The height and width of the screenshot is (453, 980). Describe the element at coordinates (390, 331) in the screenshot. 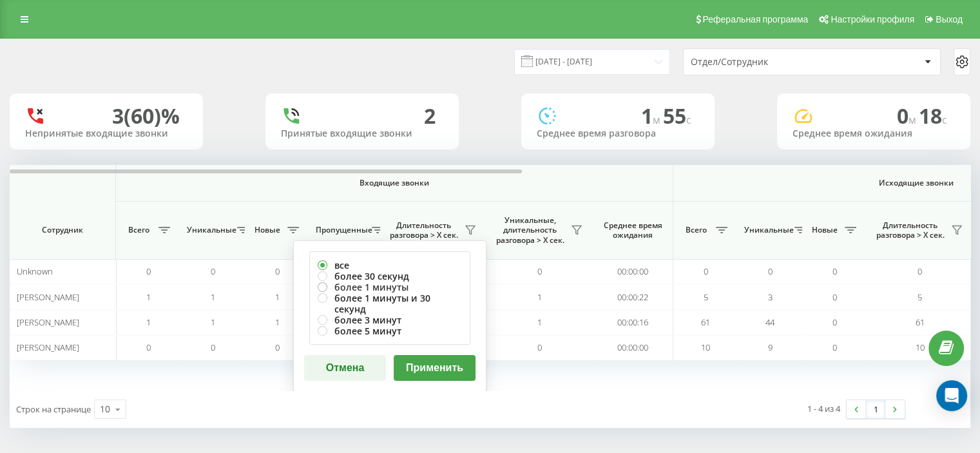

I see `label: более 5 минут` at that location.